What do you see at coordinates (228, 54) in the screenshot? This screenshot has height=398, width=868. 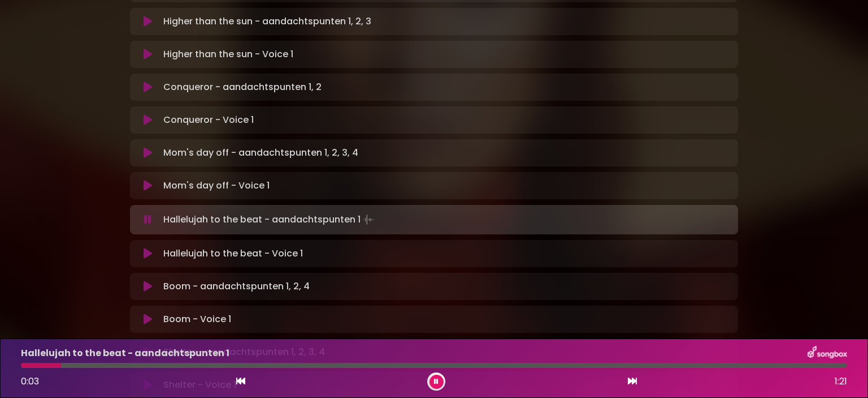 I see `p: Higher than the sun - Voice 1` at bounding box center [228, 54].